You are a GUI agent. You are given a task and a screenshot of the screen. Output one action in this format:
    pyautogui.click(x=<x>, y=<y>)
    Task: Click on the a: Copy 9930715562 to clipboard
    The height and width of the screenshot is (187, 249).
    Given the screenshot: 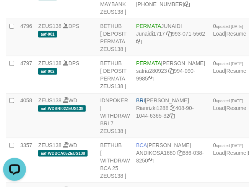 What is the action you would take?
    pyautogui.click(x=139, y=41)
    